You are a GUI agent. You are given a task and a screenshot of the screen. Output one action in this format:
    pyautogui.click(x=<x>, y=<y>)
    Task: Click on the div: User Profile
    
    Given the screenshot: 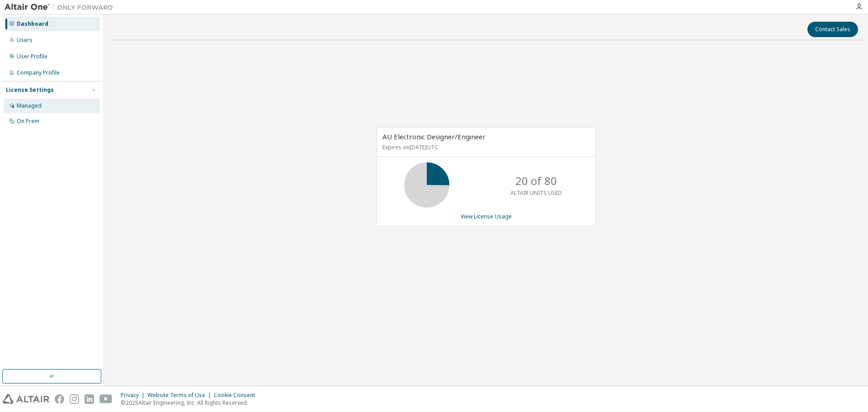 What is the action you would take?
    pyautogui.click(x=32, y=56)
    